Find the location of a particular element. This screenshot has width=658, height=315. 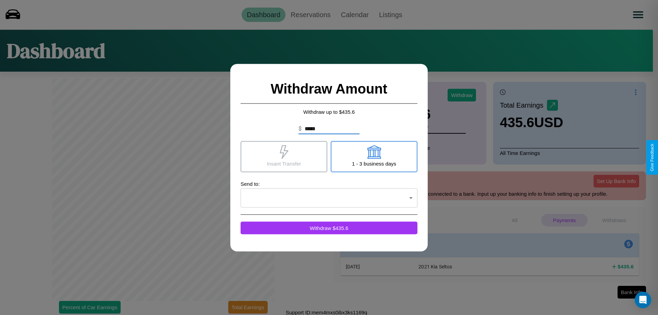

p: 1 - 3 business days is located at coordinates (374, 163).